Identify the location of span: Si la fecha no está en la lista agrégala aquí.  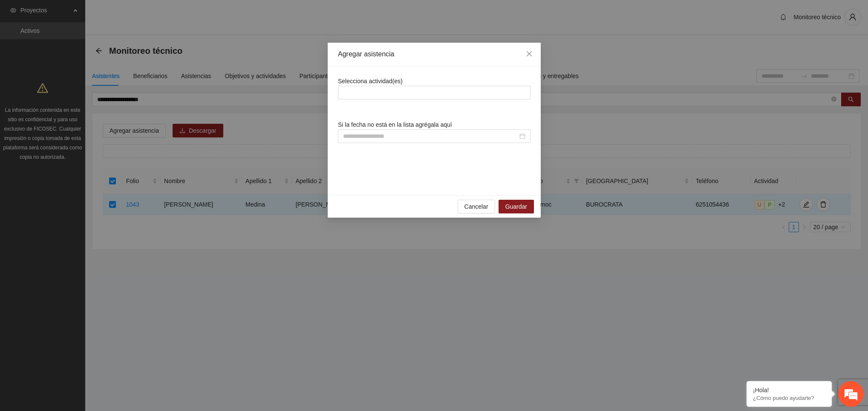
(395, 125).